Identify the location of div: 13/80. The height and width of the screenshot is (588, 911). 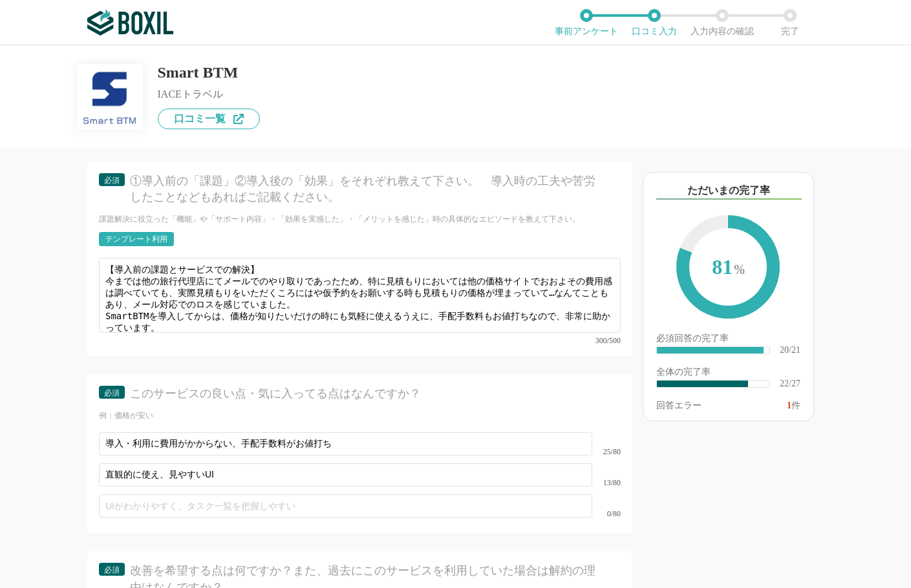
(606, 482).